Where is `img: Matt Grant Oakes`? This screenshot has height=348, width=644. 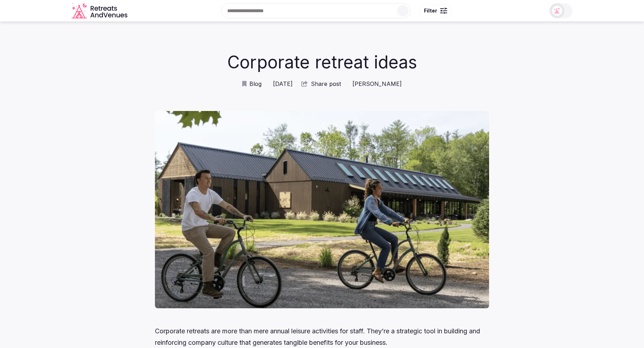 img: Matt Grant Oakes is located at coordinates (557, 11).